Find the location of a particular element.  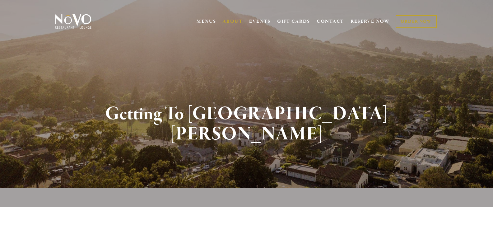

a: EVENTS is located at coordinates (260, 21).